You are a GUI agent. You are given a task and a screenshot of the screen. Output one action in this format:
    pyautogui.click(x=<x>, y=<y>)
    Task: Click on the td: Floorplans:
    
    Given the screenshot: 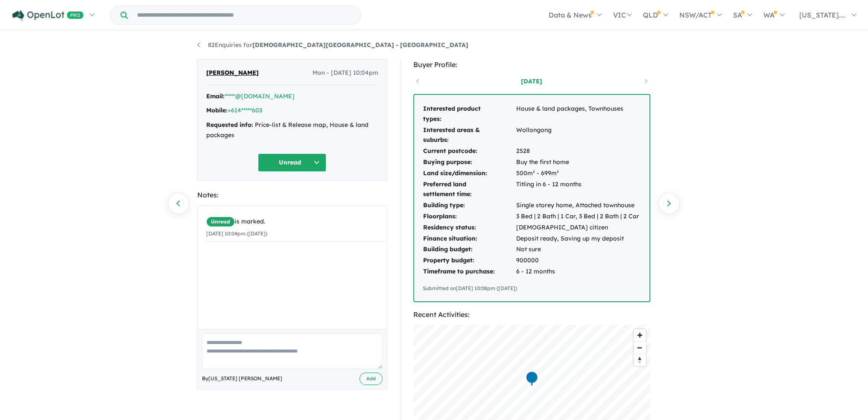 What is the action you would take?
    pyautogui.click(x=469, y=217)
    